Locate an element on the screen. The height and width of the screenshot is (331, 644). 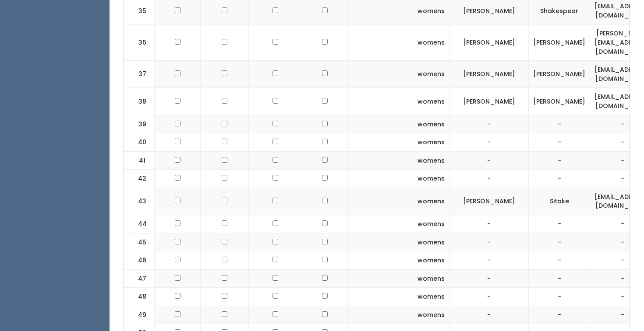
td: 36 is located at coordinates (139, 42).